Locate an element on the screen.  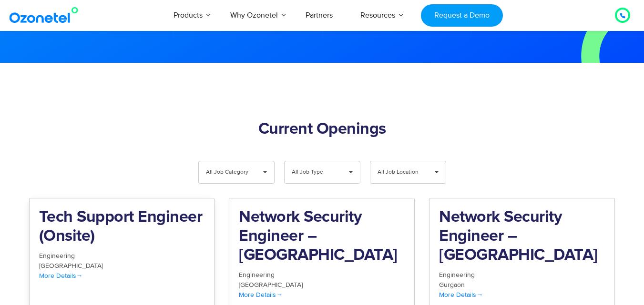
h2: Current Openings is located at coordinates (322, 130).